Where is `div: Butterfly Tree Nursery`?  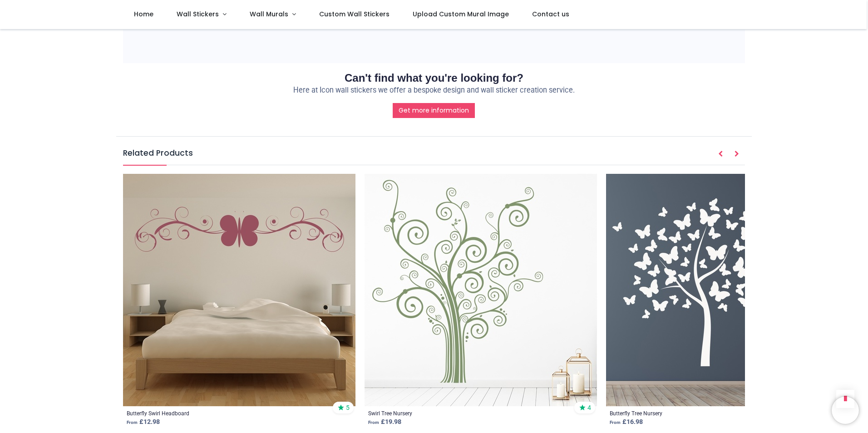
div: Butterfly Tree Nursery is located at coordinates (636, 414).